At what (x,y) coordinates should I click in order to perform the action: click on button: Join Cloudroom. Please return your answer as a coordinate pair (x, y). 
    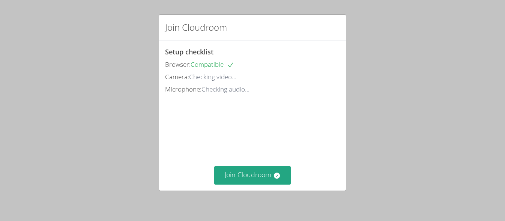
    Looking at the image, I should click on (253, 175).